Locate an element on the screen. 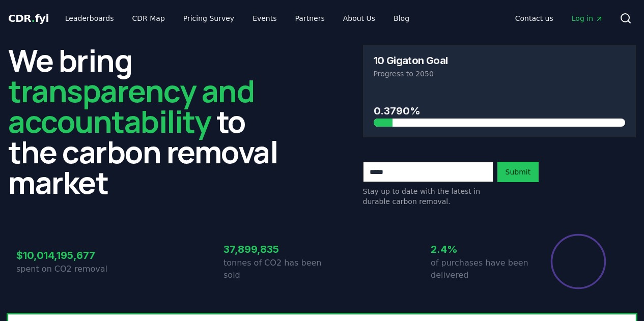 This screenshot has height=321, width=644. a: Log in is located at coordinates (588, 19).